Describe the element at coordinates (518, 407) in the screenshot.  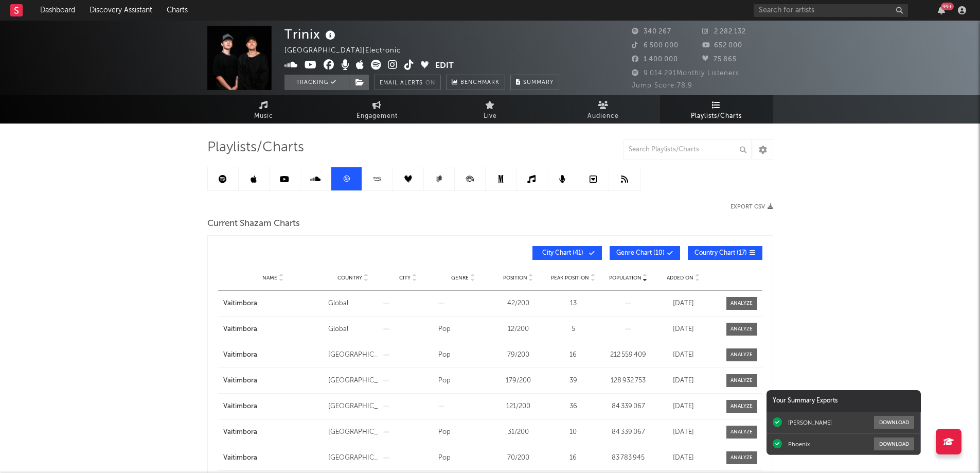
I see `div: 121 / 200` at that location.